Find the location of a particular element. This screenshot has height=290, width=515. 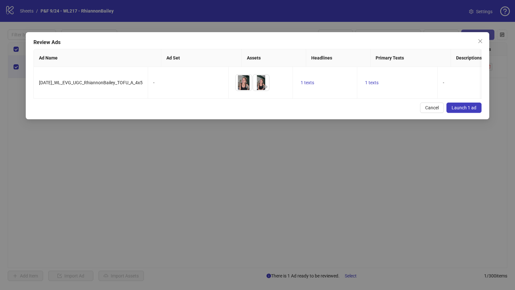

button: Launch 1 ad is located at coordinates (464, 108).